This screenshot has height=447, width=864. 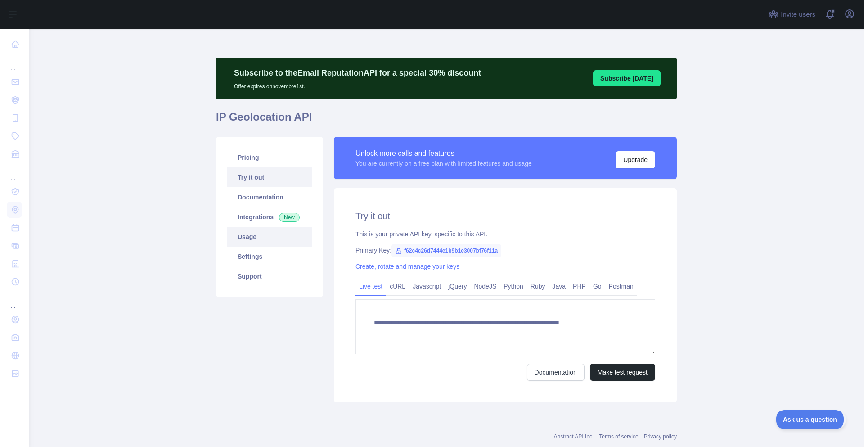 I want to click on span: New, so click(x=289, y=217).